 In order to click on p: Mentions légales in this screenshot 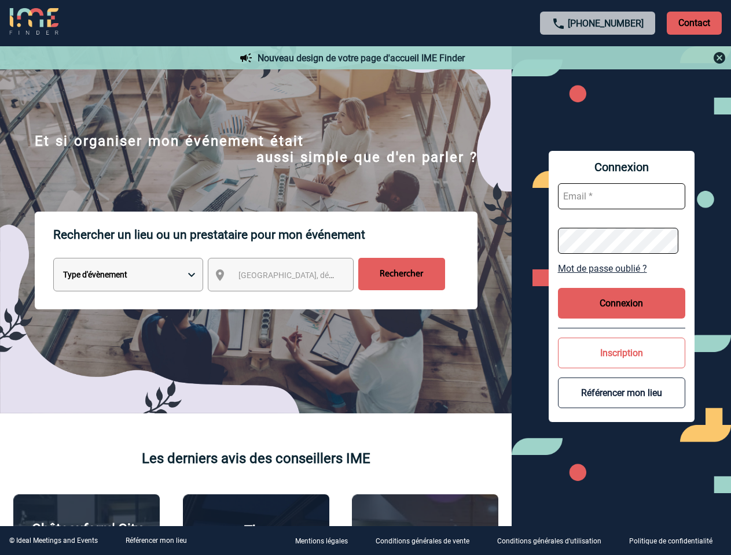, I will do `click(321, 542)`.